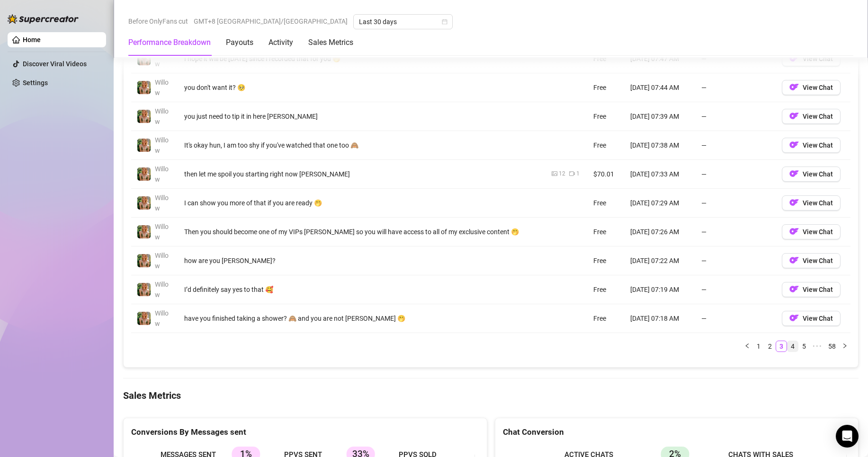 Image resolution: width=868 pixels, height=457 pixels. Describe the element at coordinates (280, 43) in the screenshot. I see `div: Activity` at that location.